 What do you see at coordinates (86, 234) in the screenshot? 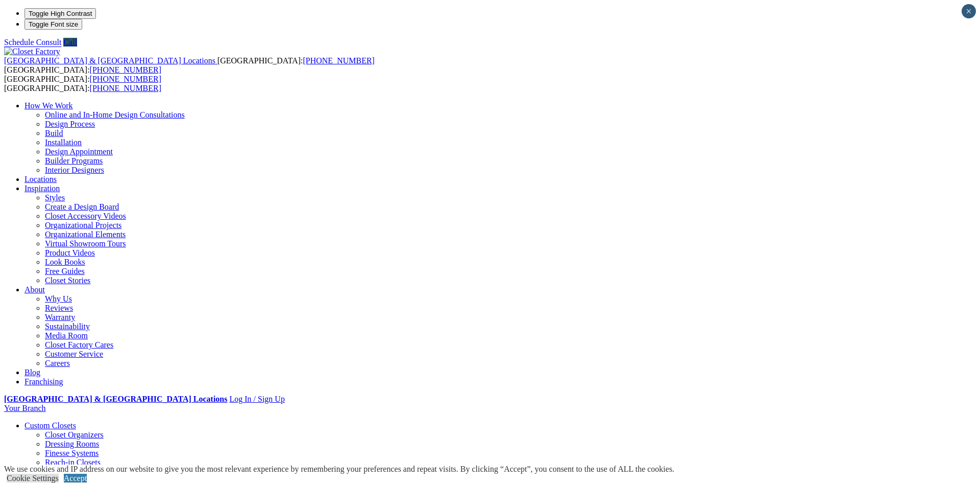
I see `a: Organizational Elements` at bounding box center [86, 234].